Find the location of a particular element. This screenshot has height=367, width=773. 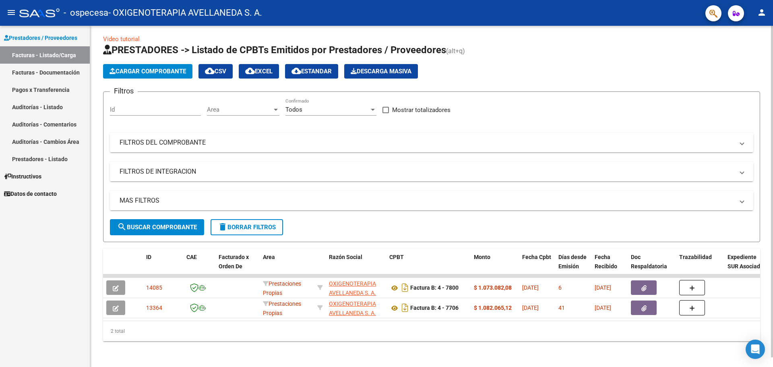

datatable-header-cell: Doc Respaldatoria is located at coordinates (652, 266).